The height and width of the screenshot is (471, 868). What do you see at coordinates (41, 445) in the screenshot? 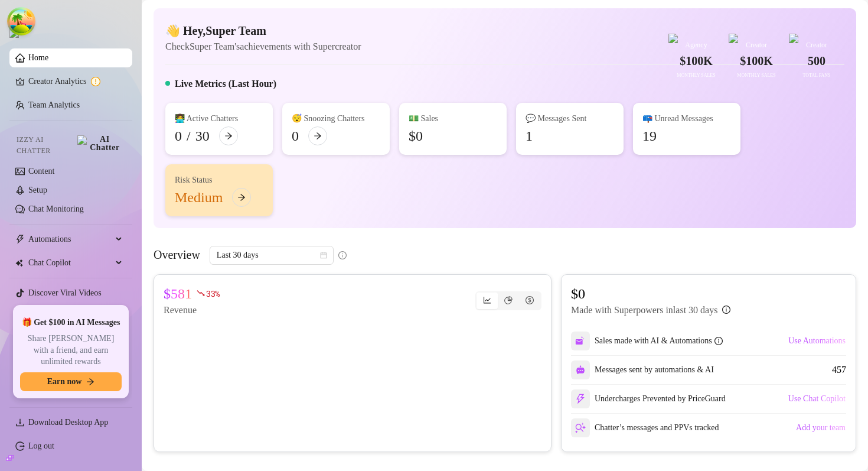
I see `a: Log out` at bounding box center [41, 445].